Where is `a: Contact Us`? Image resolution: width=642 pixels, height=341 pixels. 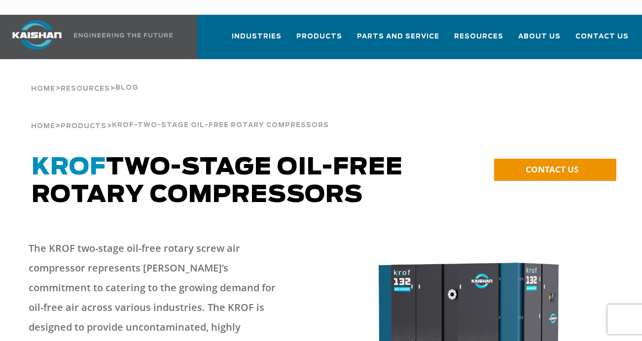 a: Contact Us is located at coordinates (602, 40).